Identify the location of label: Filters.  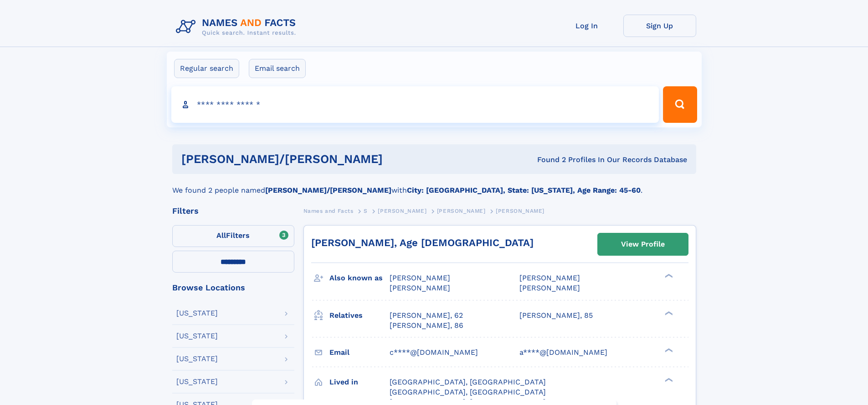
(233, 236).